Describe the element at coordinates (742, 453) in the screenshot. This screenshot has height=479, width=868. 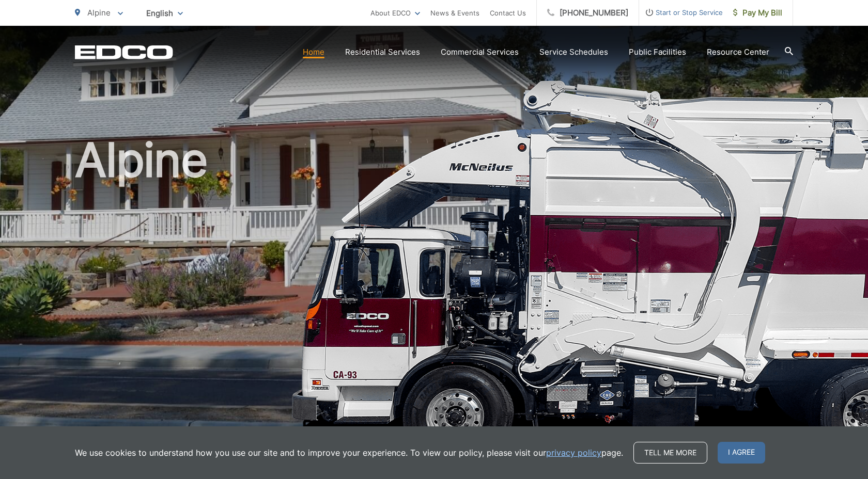
I see `span: I agree` at that location.